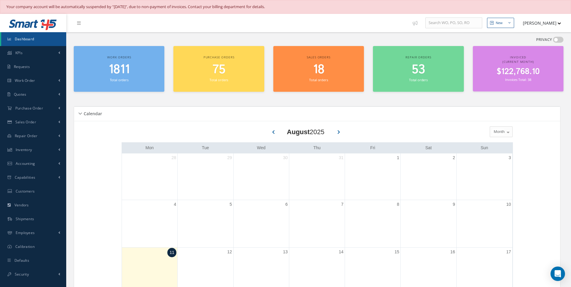 The width and height of the screenshot is (571, 287). I want to click on td: July 31, 2025, so click(316, 177).